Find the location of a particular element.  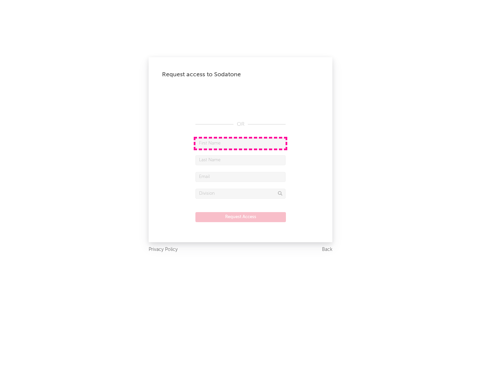

button: Request Access is located at coordinates (241, 217).